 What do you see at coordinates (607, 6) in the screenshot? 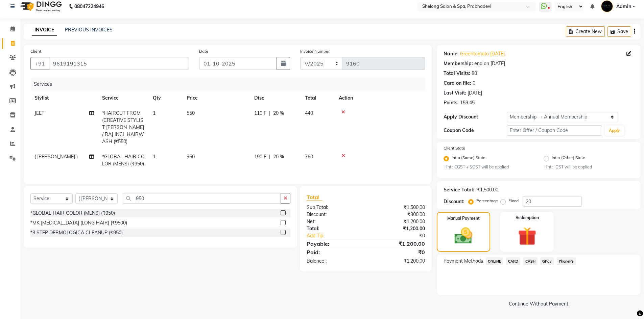
I see `img: Admin` at bounding box center [607, 6].